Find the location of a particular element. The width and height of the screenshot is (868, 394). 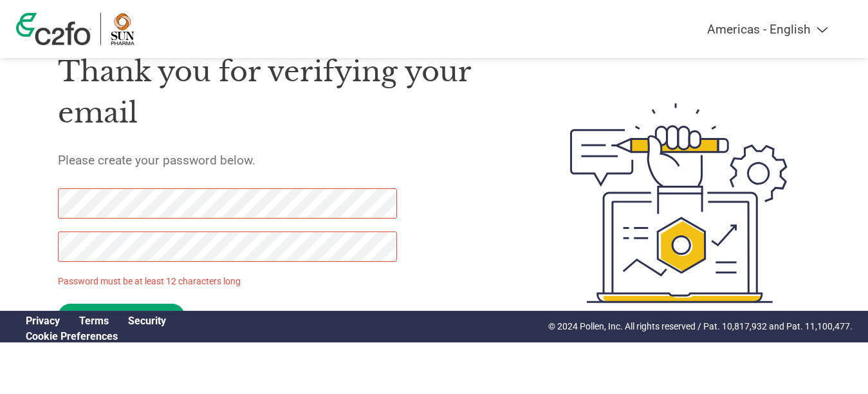

img: c2fo logo is located at coordinates (53, 29).